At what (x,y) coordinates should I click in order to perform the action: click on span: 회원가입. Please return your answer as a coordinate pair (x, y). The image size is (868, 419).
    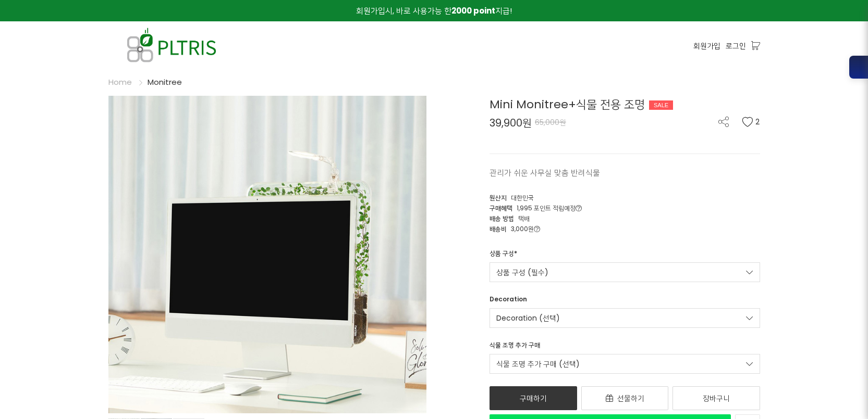
    Looking at the image, I should click on (707, 46).